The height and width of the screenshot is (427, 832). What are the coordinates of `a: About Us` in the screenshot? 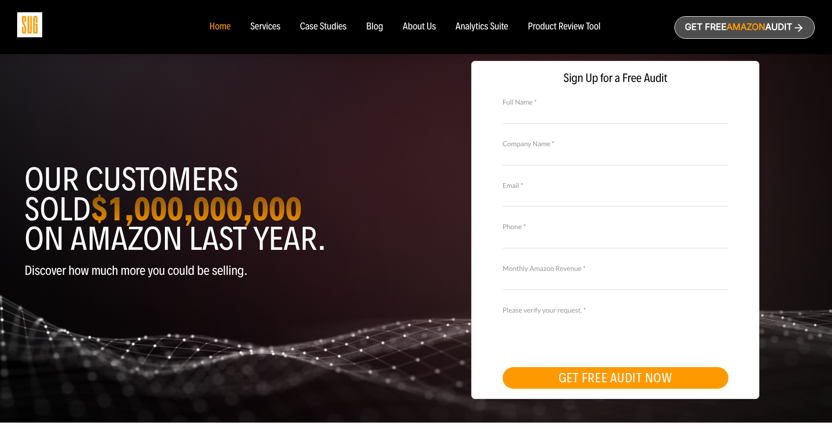 It's located at (420, 27).